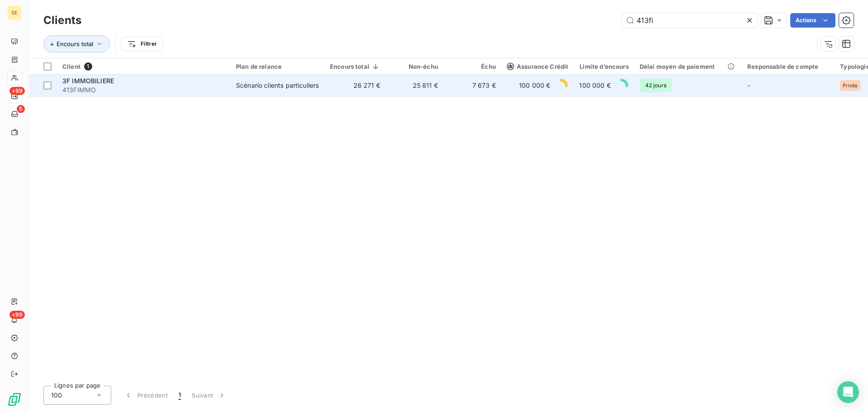 This screenshot has height=412, width=868. I want to click on a: +99, so click(14, 96).